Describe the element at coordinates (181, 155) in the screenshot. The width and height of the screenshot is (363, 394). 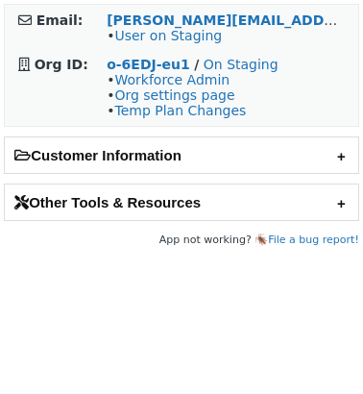
I see `h2: Customer Information` at that location.